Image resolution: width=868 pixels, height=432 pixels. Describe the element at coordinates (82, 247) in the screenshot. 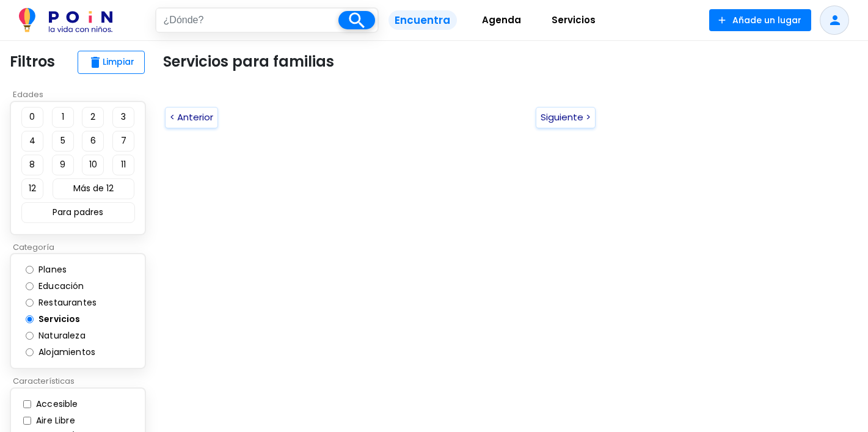

I see `p: Categoría` at that location.